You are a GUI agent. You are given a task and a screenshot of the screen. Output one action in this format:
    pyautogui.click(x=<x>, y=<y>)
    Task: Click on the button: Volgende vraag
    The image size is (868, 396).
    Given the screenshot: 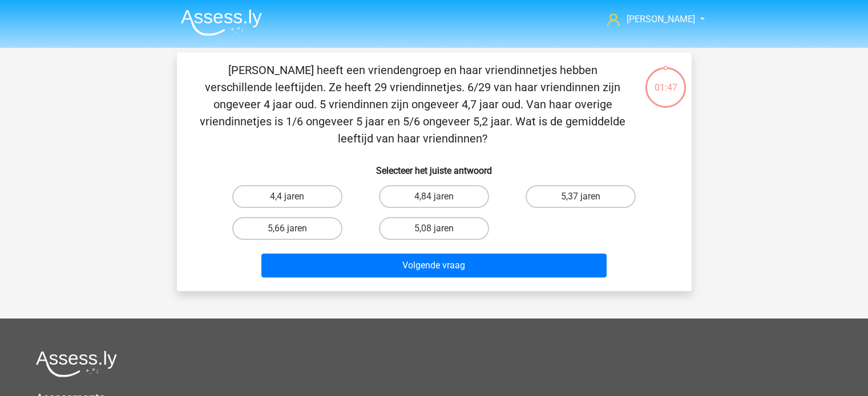 What is the action you would take?
    pyautogui.click(x=434, y=266)
    